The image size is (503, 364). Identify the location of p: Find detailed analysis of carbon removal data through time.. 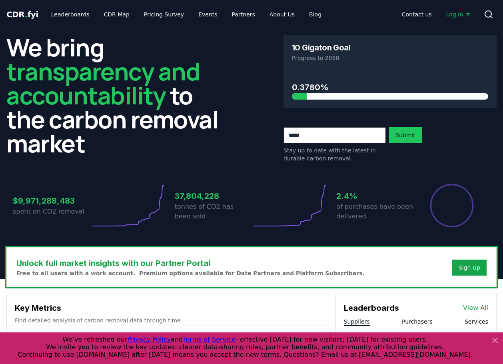
(168, 321).